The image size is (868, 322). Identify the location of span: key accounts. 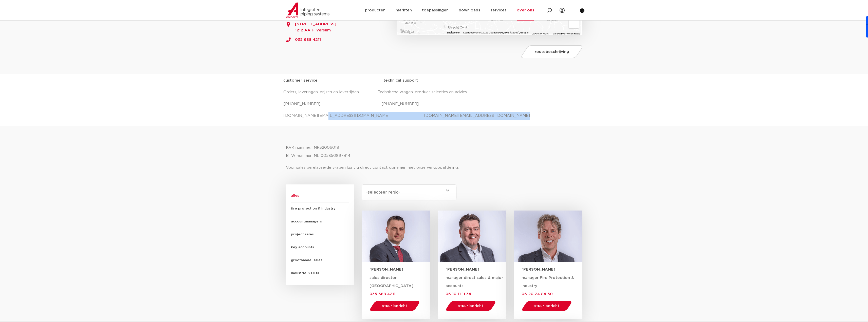
(320, 248).